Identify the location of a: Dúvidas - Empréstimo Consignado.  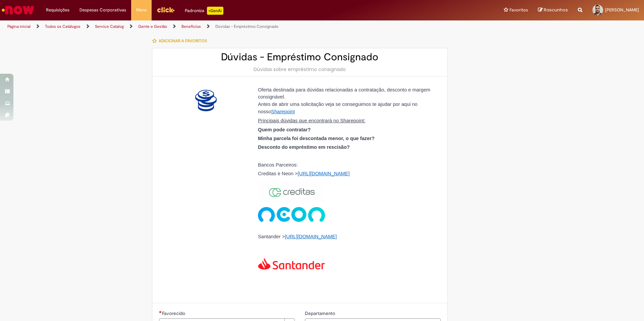
(247, 26).